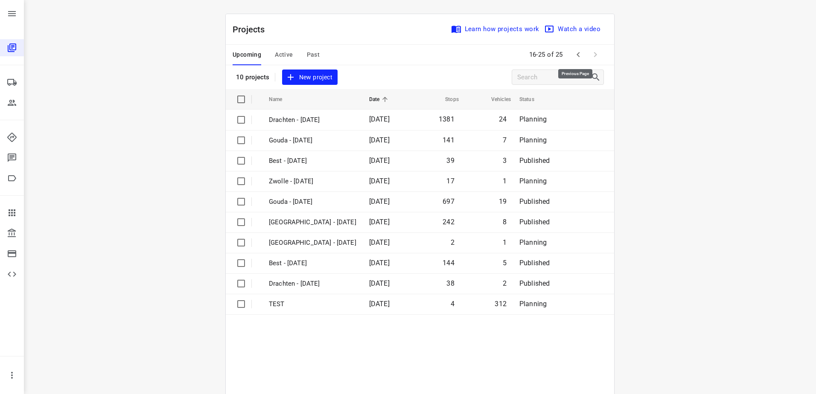  I want to click on p: Projects, so click(252, 29).